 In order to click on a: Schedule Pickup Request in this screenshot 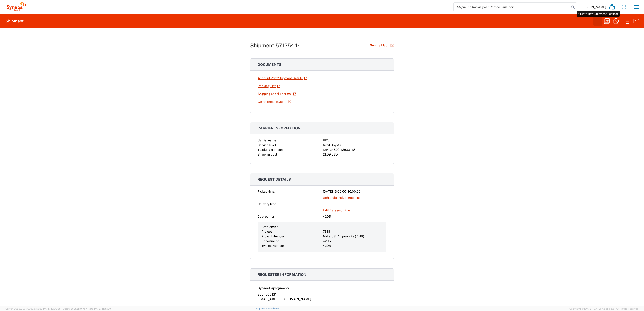, I will do `click(343, 197)`.